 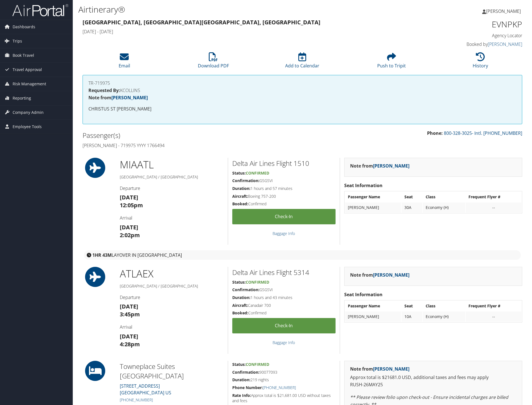 I want to click on span: Trips, so click(x=17, y=41).